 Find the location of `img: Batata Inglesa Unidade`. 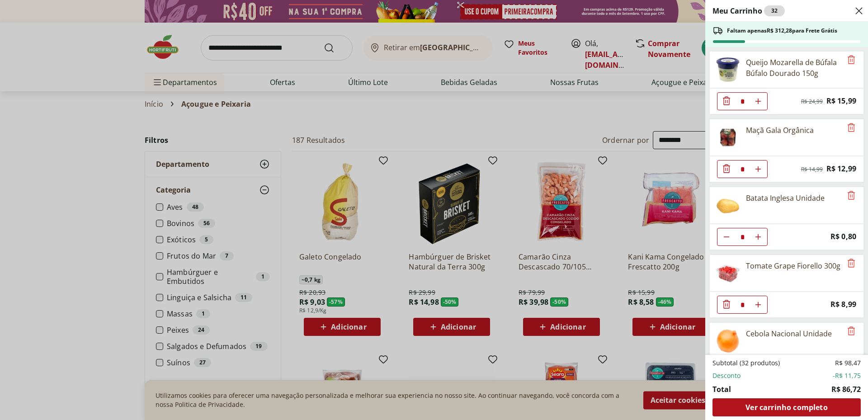

img: Batata Inglesa Unidade is located at coordinates (728, 205).